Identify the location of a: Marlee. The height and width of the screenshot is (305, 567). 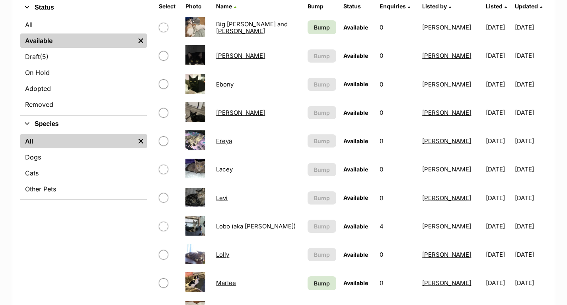
(226, 282).